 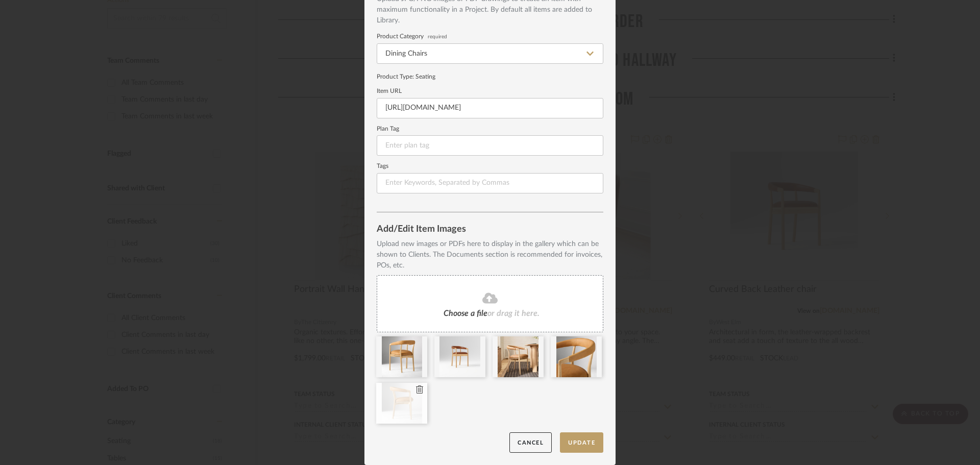 I want to click on div: Upload new images or PDFs here to display in the gallery which can be shown to Clients. The Docum..., so click(x=490, y=254).